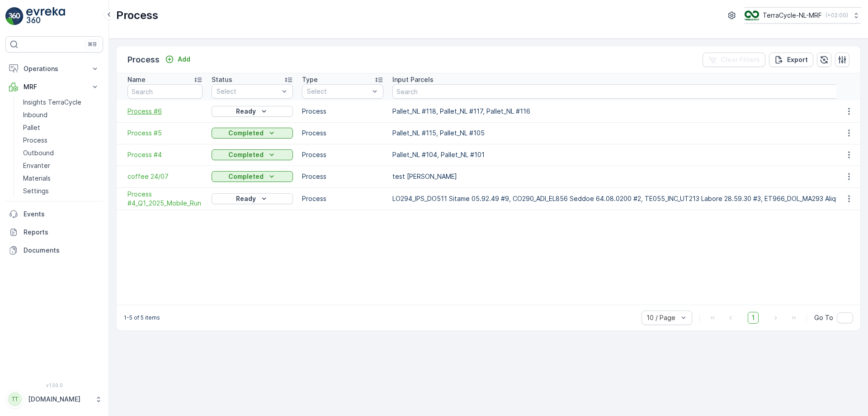  Describe the element at coordinates (740, 60) in the screenshot. I see `p: Clear Filters` at that location.